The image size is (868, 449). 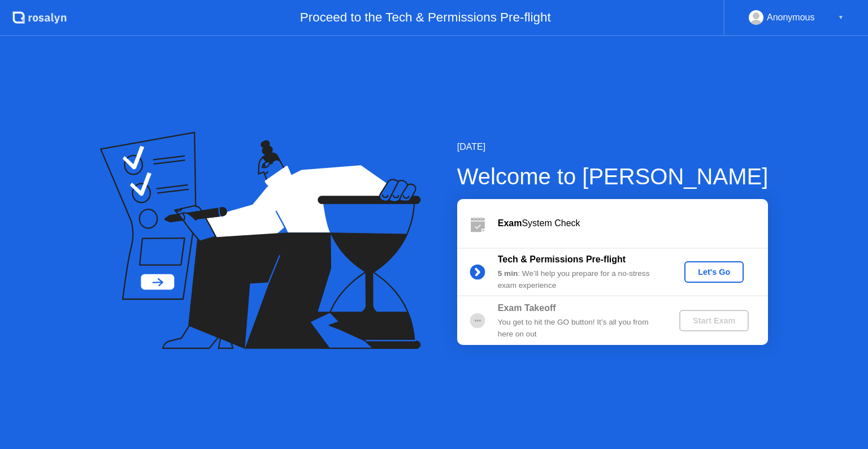 I want to click on b: Exam, so click(x=509, y=223).